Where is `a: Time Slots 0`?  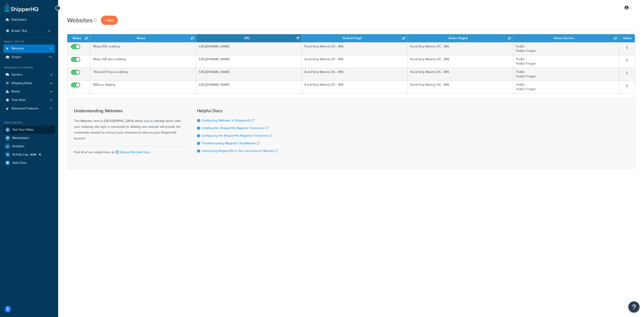 a: Time Slots 0 is located at coordinates (29, 100).